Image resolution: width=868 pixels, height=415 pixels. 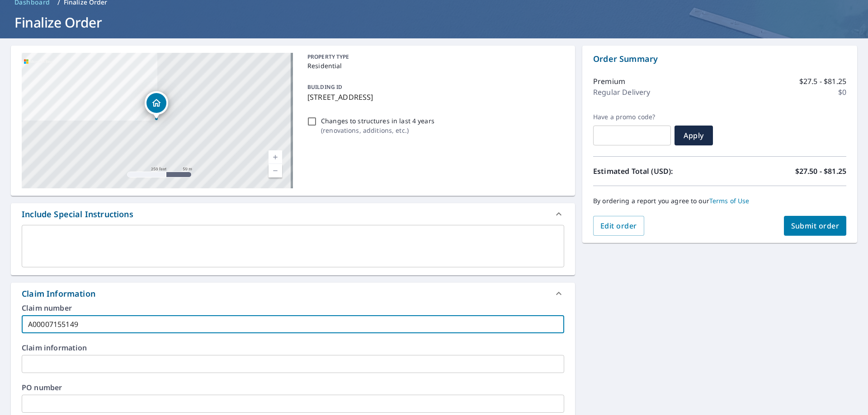 I want to click on p: BUILDING ID, so click(x=325, y=87).